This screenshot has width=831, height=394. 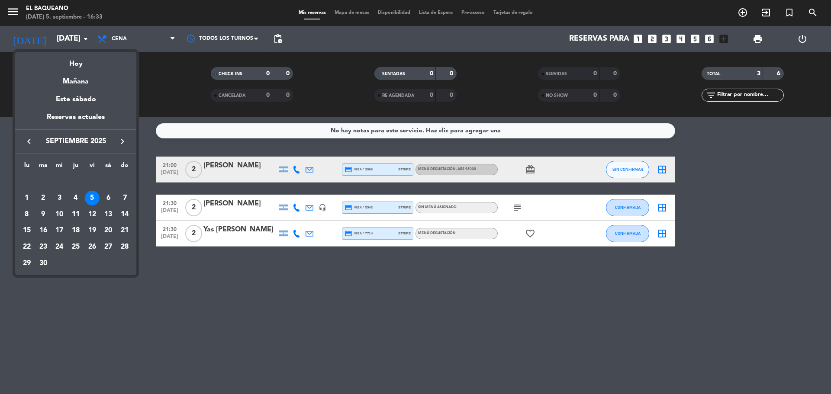 I want to click on td: 19 de septiembre de 2025, so click(x=92, y=231).